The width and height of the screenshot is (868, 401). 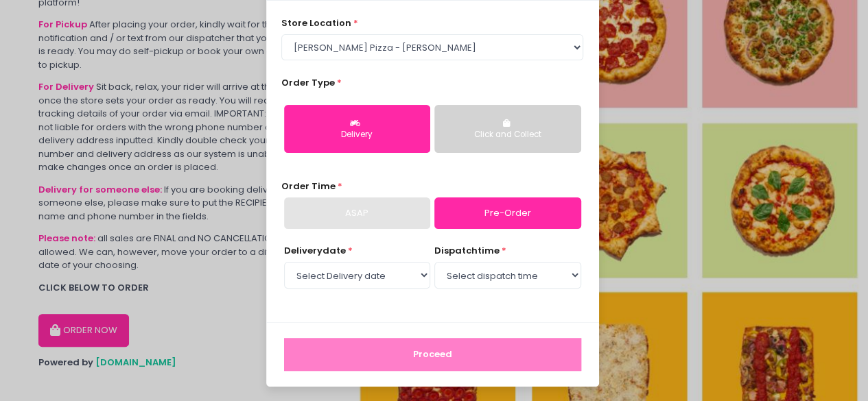 I want to click on span: Order Time, so click(x=308, y=186).